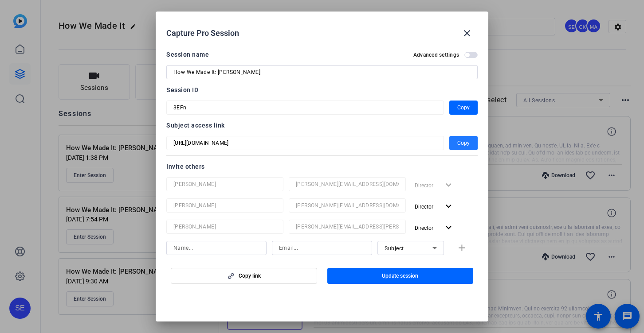 The image size is (644, 333). Describe the element at coordinates (322, 126) in the screenshot. I see `div: Subject access link` at that location.